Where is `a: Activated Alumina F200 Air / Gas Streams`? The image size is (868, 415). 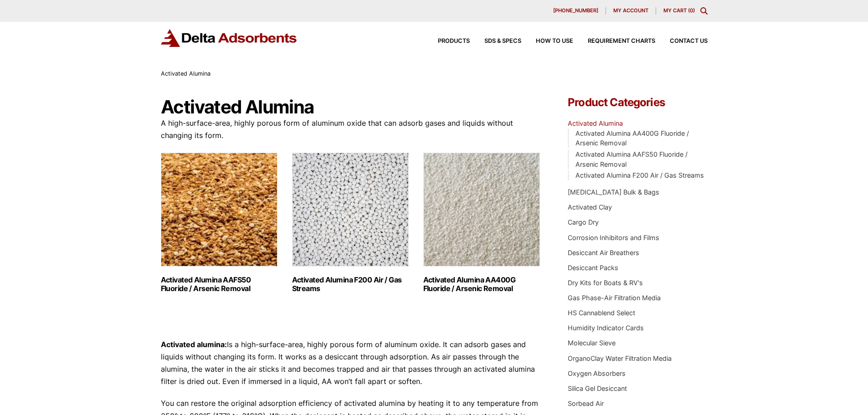 a: Activated Alumina F200 Air / Gas Streams is located at coordinates (639, 175).